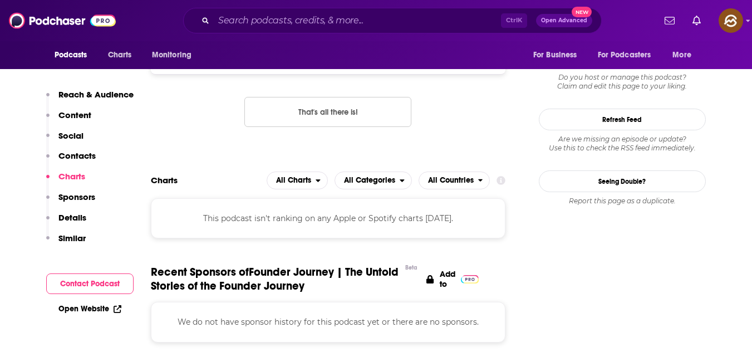 Image resolution: width=752 pixels, height=357 pixels. I want to click on button: Details, so click(66, 222).